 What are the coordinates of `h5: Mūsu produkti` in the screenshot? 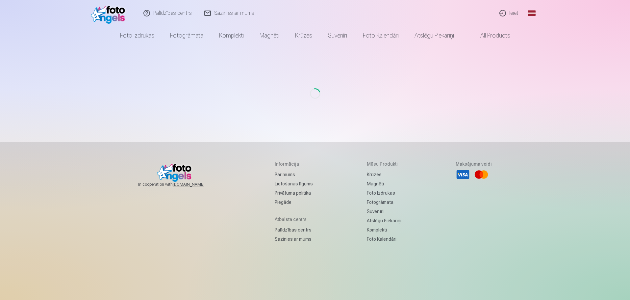 It's located at (384, 164).